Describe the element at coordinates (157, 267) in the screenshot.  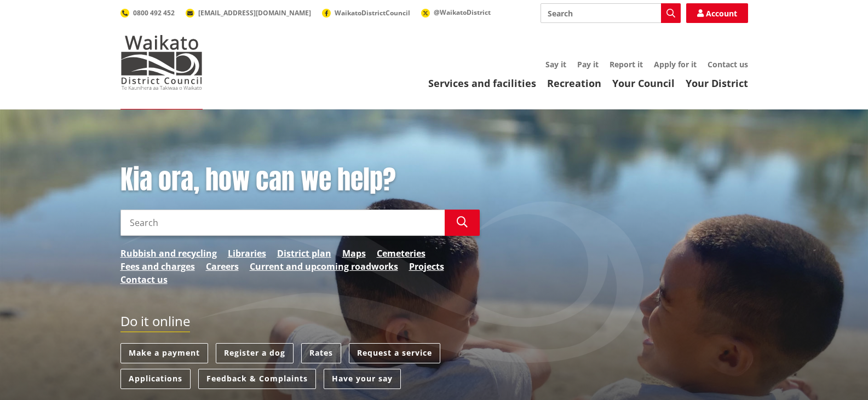
I see `a: Fees and charges` at that location.